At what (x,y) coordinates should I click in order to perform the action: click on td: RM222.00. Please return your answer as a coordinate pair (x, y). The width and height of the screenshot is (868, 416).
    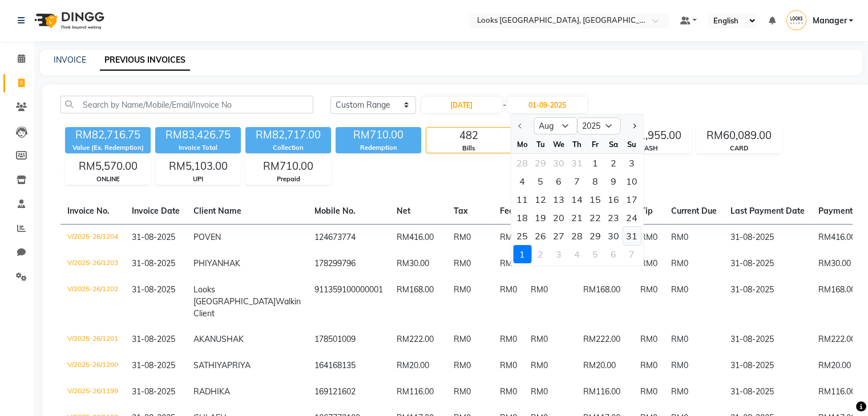
    Looking at the image, I should click on (419, 340).